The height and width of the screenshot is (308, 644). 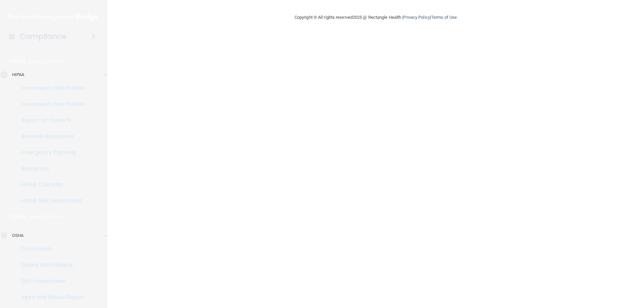 I want to click on p: HIPAA Checklist, so click(x=50, y=185).